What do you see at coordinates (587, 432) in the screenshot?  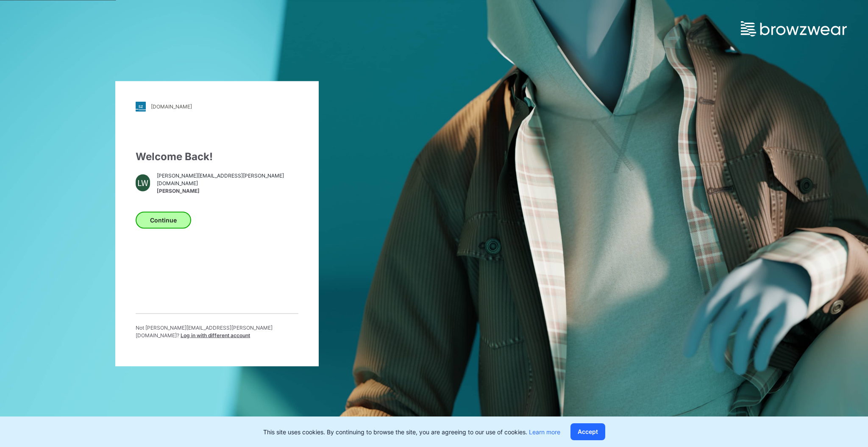 I see `button: Accept` at bounding box center [587, 432].